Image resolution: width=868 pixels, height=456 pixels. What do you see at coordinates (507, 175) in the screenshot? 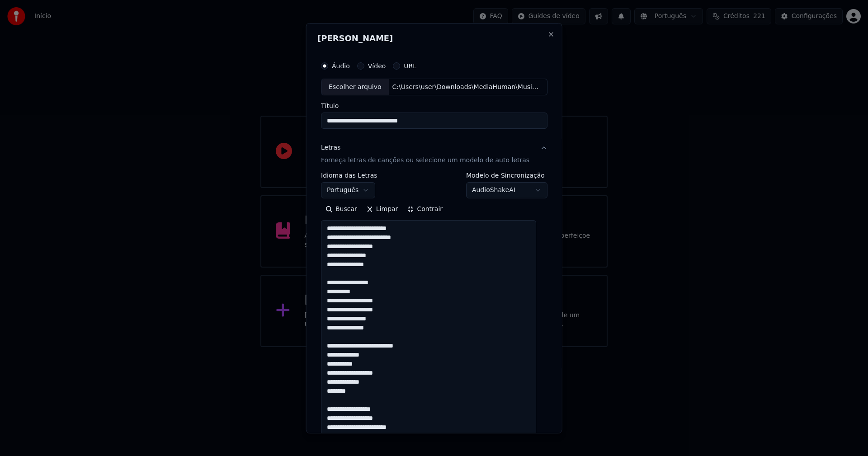
I see `label: Modelo de Sincronização` at bounding box center [507, 175].